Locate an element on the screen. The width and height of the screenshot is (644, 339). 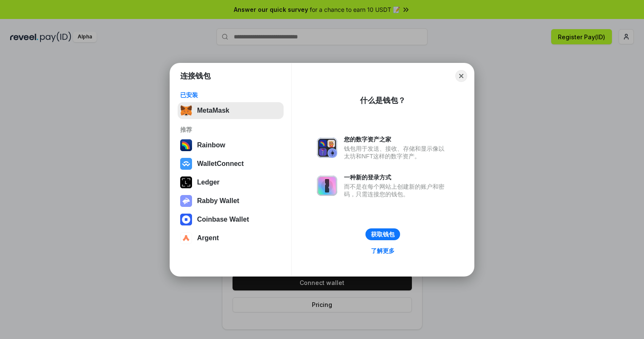
div: Ledger is located at coordinates (208, 182).